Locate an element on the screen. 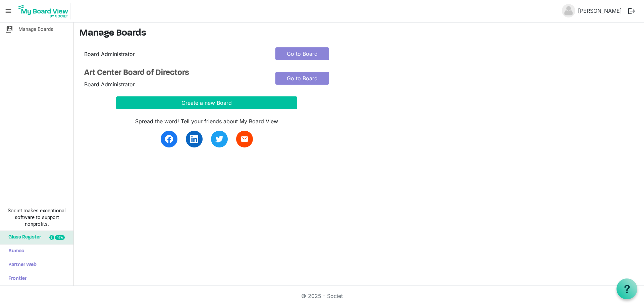 The image size is (644, 306). span: Frontier is located at coordinates (16, 279).